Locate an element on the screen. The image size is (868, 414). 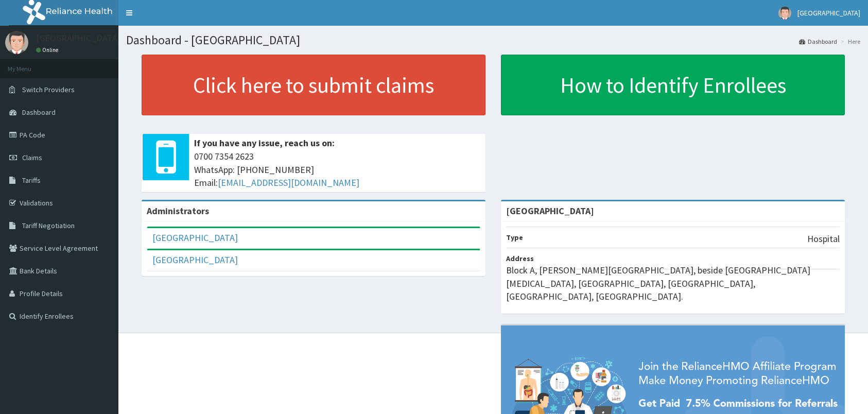
li: Here is located at coordinates (849, 41).